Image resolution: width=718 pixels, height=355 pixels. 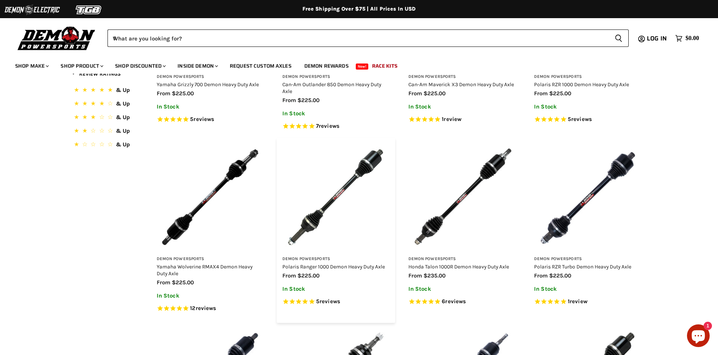 What do you see at coordinates (210, 309) in the screenshot?
I see `span: Rated 5.0 out of 5 stars 12 reviews` at bounding box center [210, 309].